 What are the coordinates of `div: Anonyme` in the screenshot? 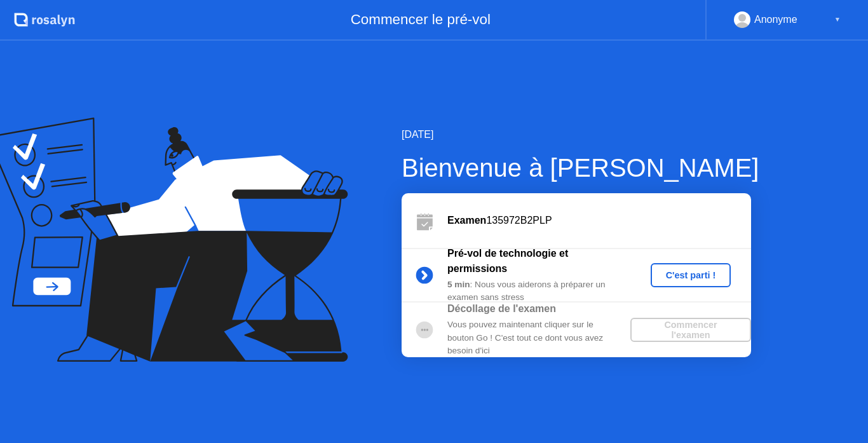 It's located at (776, 20).